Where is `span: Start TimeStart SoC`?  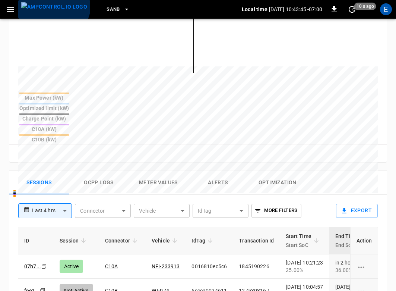
span: Start TimeStart SoC is located at coordinates (303, 240).